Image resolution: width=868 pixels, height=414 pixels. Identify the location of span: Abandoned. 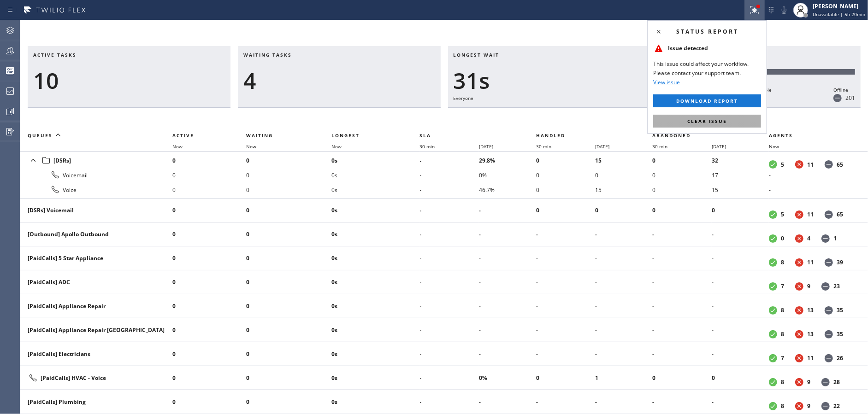
(671, 135).